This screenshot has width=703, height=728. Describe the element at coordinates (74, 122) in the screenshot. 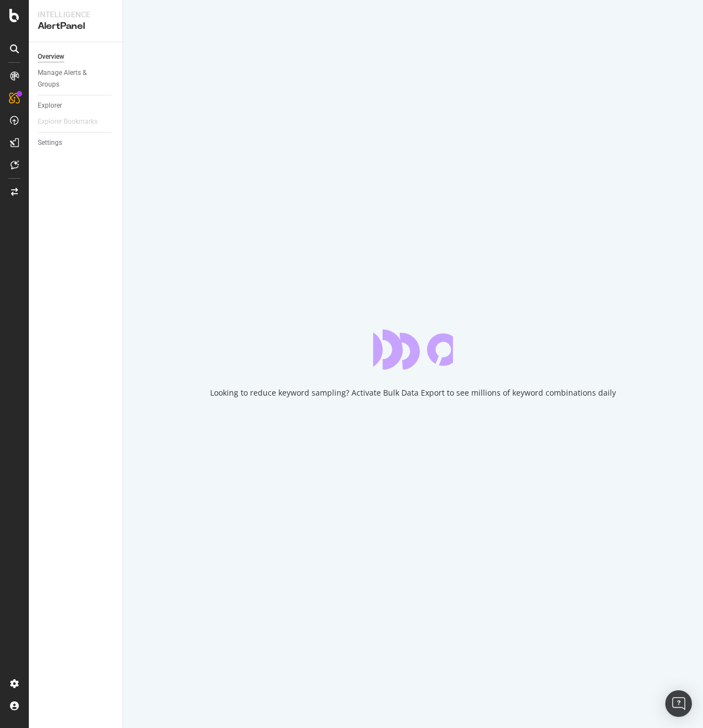

I see `a: Explorer Bookmarks` at that location.